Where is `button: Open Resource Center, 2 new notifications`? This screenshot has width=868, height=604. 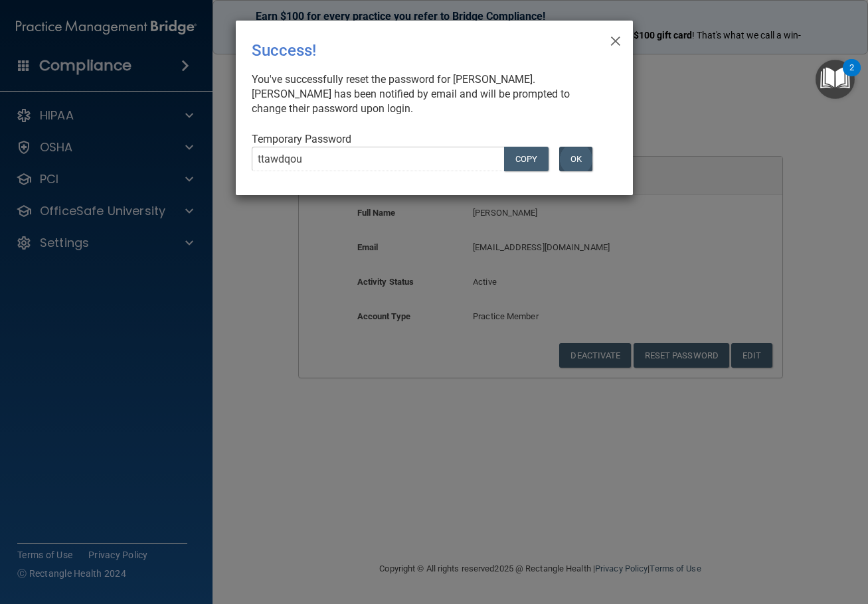
button: Open Resource Center, 2 new notifications is located at coordinates (834, 79).